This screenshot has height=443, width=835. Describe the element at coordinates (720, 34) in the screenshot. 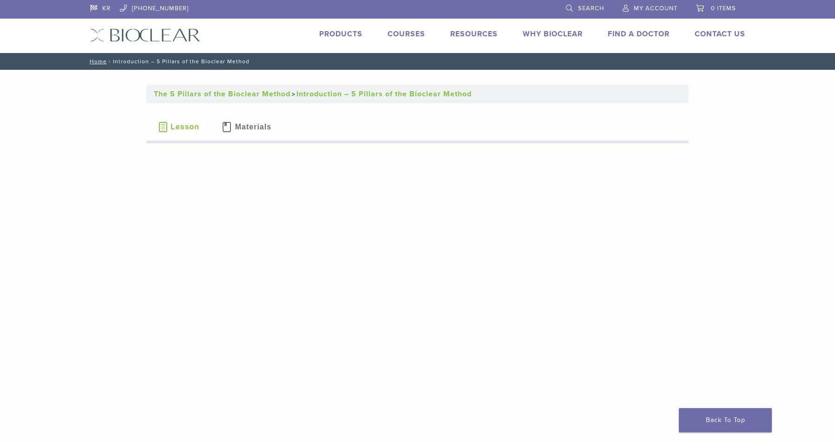

I see `a: Contact Us` at that location.